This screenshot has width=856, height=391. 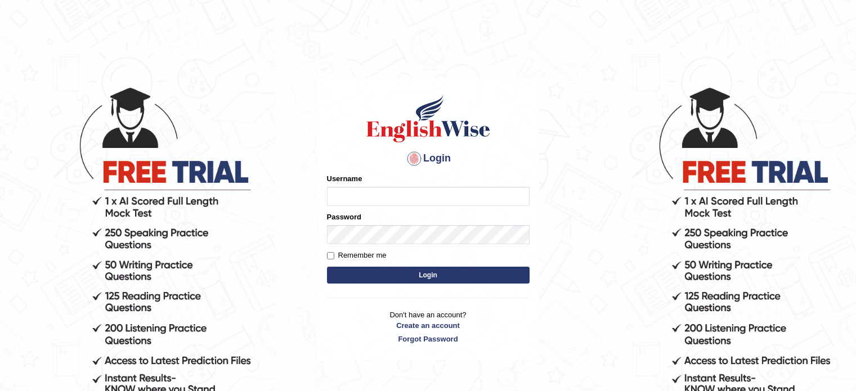 I want to click on p: Don't have an account?, so click(x=428, y=327).